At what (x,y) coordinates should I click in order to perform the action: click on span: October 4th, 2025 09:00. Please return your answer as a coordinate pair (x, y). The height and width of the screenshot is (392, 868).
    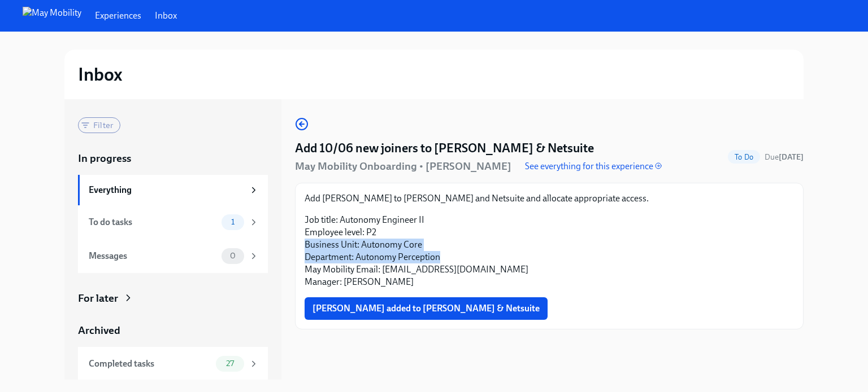
    Looking at the image, I should click on (784, 157).